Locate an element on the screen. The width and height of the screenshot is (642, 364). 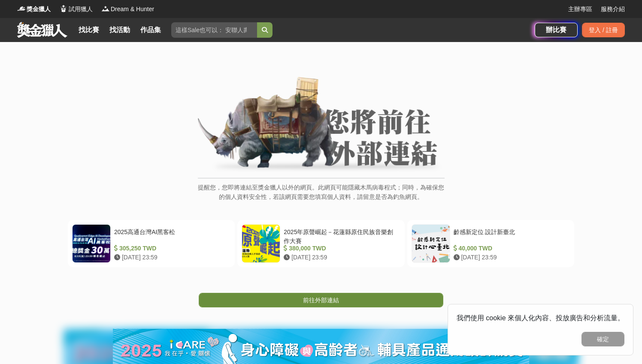
a: Logo試用獵人 is located at coordinates (76, 9).